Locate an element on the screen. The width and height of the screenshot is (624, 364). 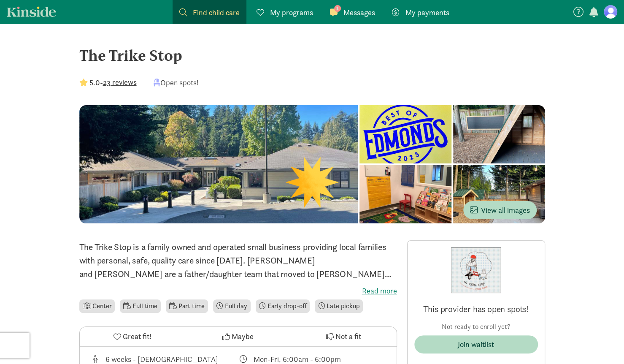
li: Full time is located at coordinates (140, 306).